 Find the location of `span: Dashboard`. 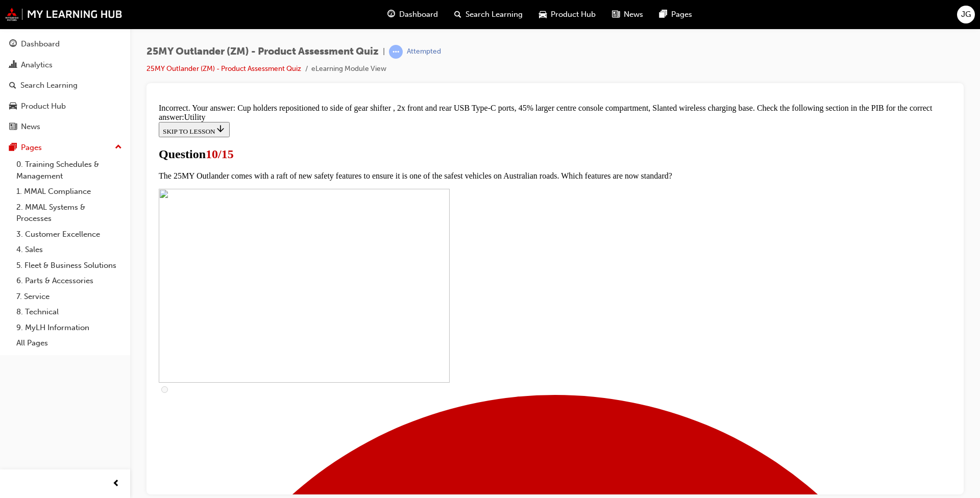

span: Dashboard is located at coordinates (419, 14).